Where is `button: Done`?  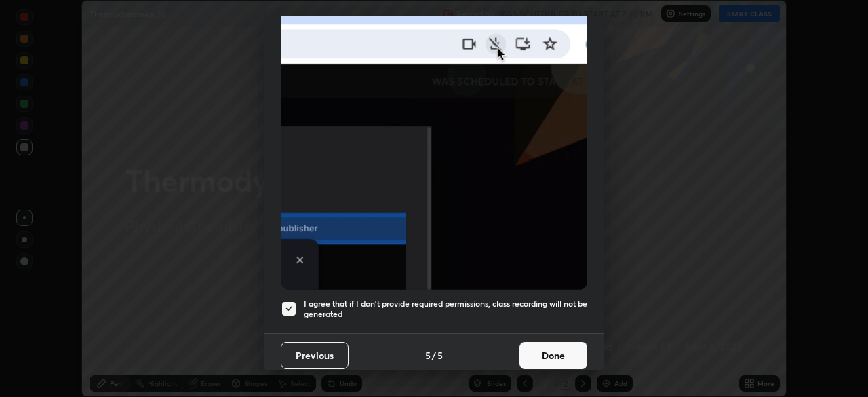 button: Done is located at coordinates (553, 356).